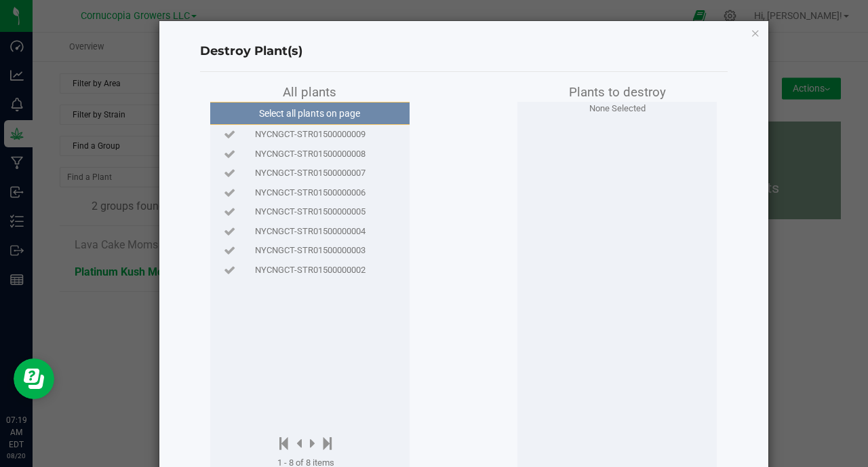  I want to click on span: NYCNGCT-STR01500000006, so click(310, 193).